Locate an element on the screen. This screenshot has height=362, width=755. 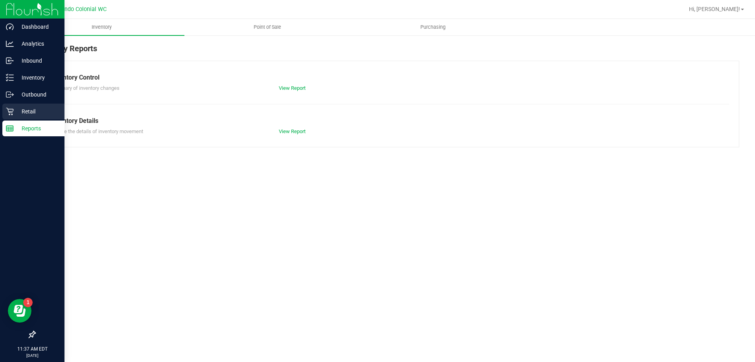
span: Explore the details of inventory movement is located at coordinates (97, 131).